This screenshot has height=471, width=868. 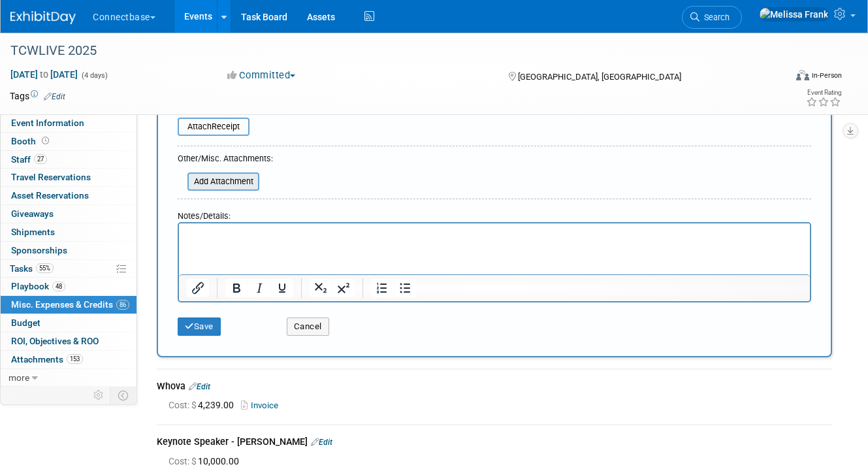 What do you see at coordinates (198, 288) in the screenshot?
I see `button: Insert/edit link` at bounding box center [198, 288].